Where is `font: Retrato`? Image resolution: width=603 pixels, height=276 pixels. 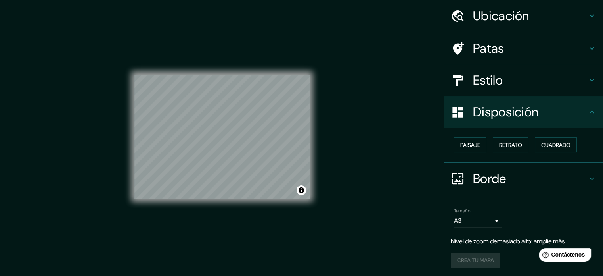
font: Retrato is located at coordinates (511, 145).